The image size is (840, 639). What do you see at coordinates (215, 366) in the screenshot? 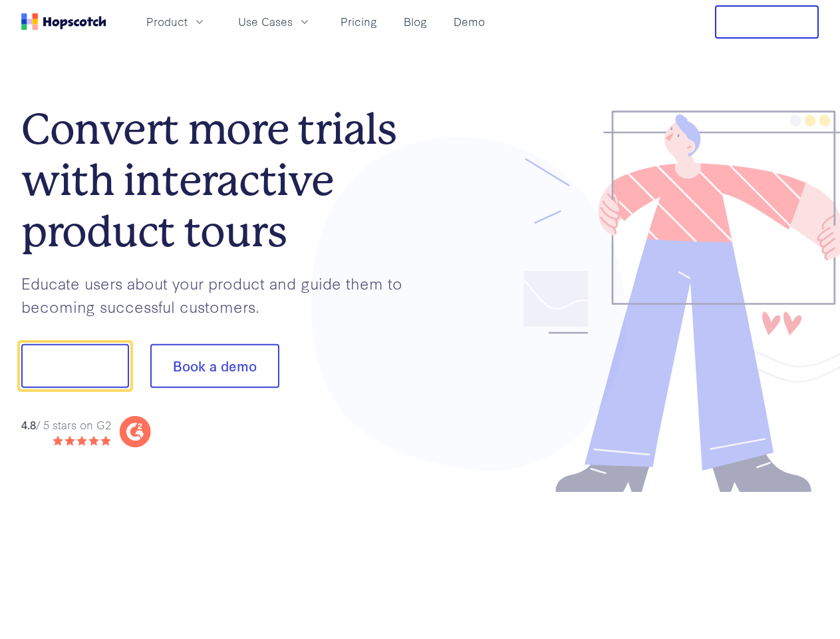
I see `button: Book a demo` at bounding box center [215, 366].